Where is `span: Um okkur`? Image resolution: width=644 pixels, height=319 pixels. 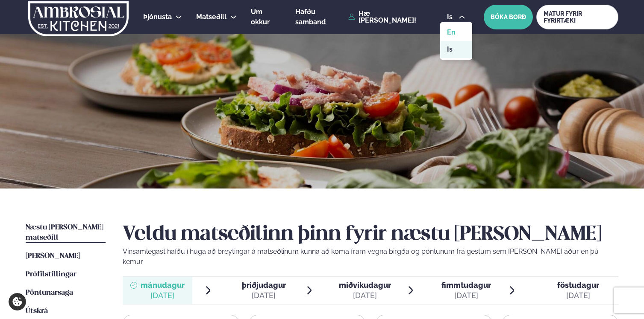 span: Um okkur is located at coordinates (260, 17).